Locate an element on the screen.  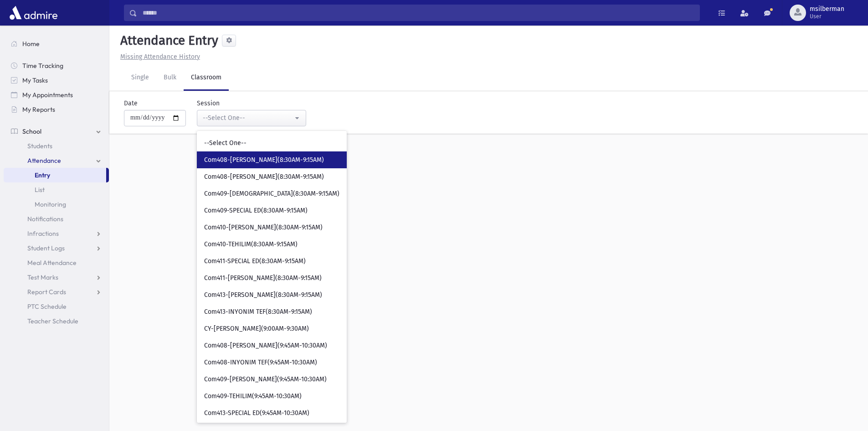
label: Date is located at coordinates (131, 103).